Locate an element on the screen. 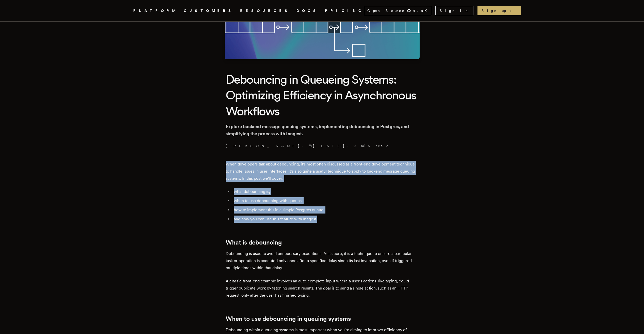 This screenshot has height=334, width=644. li: what debouncing is, is located at coordinates (325, 191).